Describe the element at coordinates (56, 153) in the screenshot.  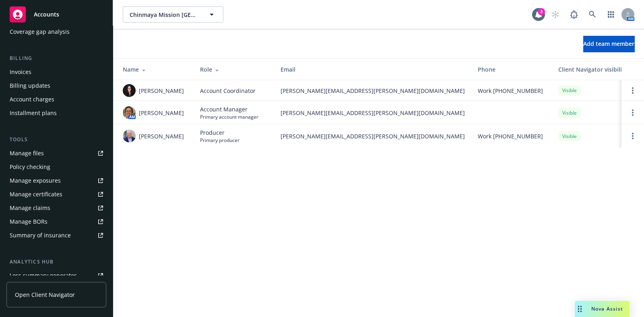
I see `a: Manage files` at that location.